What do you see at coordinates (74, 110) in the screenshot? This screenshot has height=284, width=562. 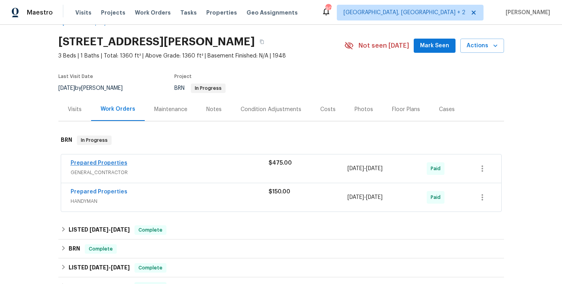 I see `div: Visits` at bounding box center [74, 110].